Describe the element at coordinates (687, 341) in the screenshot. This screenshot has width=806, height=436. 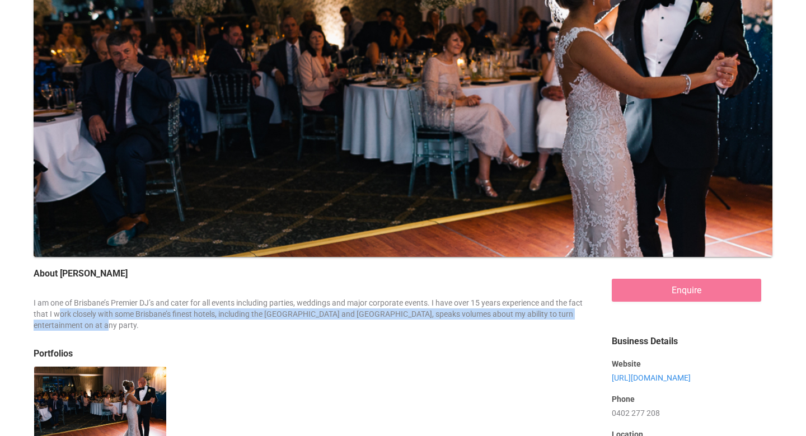
I see `legend: Business Details` at that location.